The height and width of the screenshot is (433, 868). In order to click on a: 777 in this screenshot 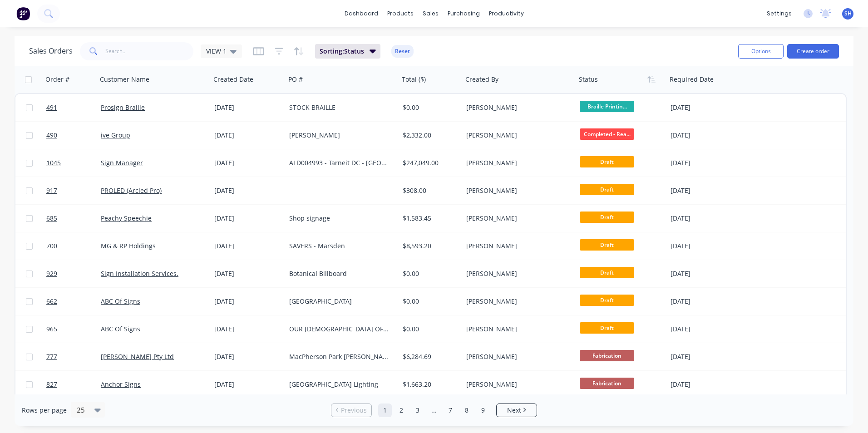, I will do `click(74, 357)`.